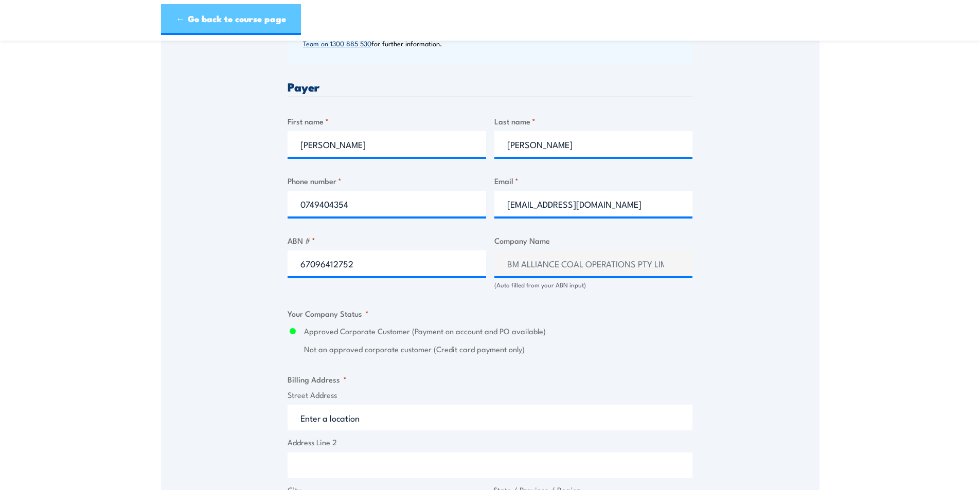 The width and height of the screenshot is (980, 490). I want to click on label: Not an approved corporate customer (Credit card payment only), so click(498, 349).